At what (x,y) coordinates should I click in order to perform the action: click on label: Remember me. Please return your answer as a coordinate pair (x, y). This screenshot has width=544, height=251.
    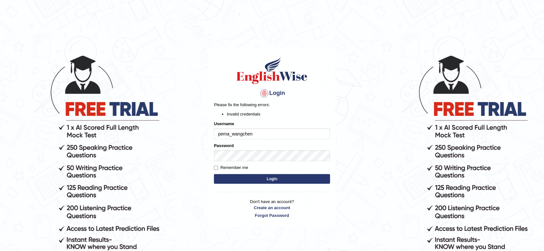
    Looking at the image, I should click on (231, 168).